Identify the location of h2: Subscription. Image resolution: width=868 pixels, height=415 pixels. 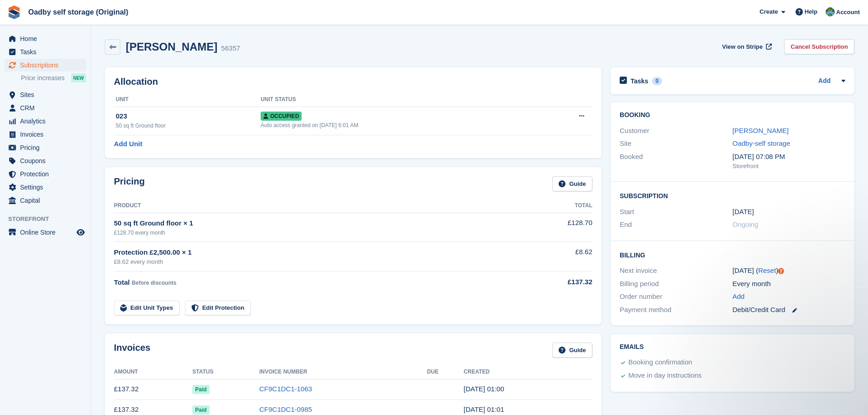
(732, 196).